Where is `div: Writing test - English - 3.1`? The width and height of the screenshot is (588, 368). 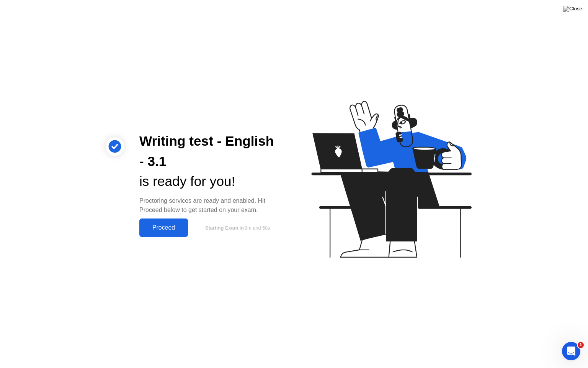 div: Writing test - English - 3.1 is located at coordinates (211, 151).